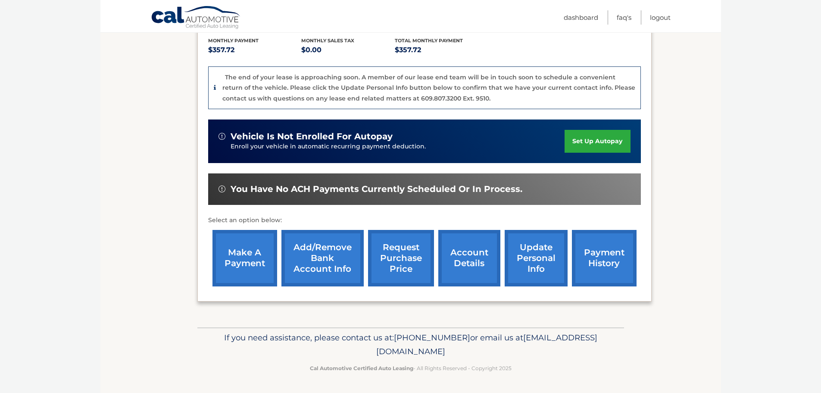 Image resolution: width=821 pixels, height=393 pixels. Describe the element at coordinates (196, 18) in the screenshot. I see `a: Cal Automotive` at that location.